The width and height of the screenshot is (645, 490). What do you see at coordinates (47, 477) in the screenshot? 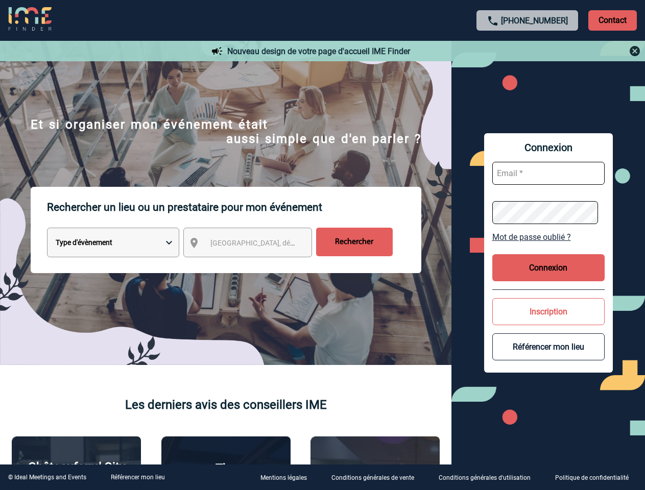
I see `div: © Ideal Meetings and Events` at bounding box center [47, 477].